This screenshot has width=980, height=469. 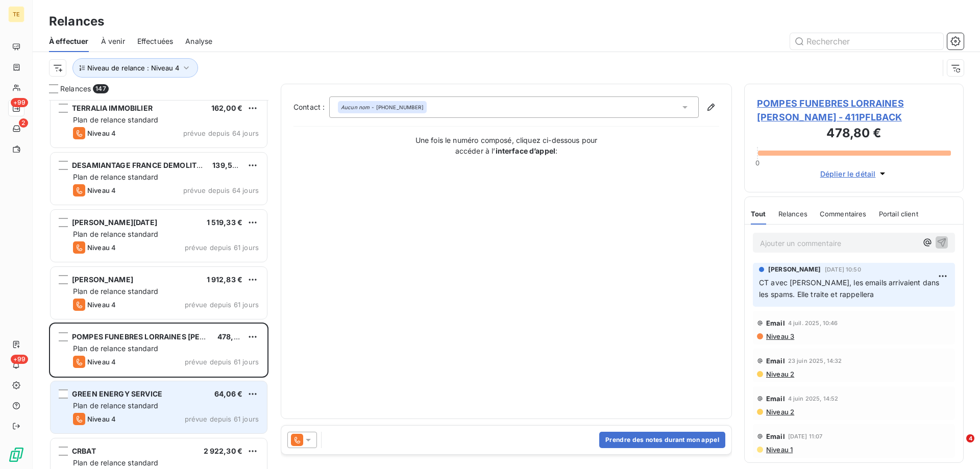 What do you see at coordinates (228, 393) in the screenshot?
I see `span: 64,06 €` at bounding box center [228, 393].